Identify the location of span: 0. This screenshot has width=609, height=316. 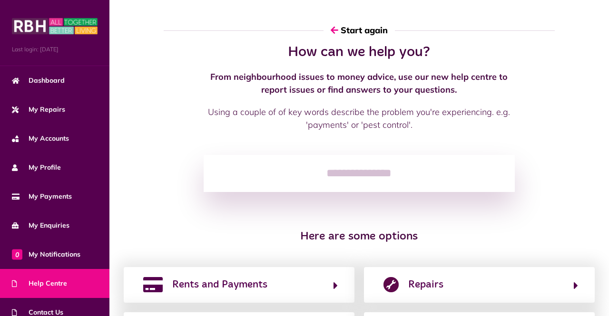
(17, 254).